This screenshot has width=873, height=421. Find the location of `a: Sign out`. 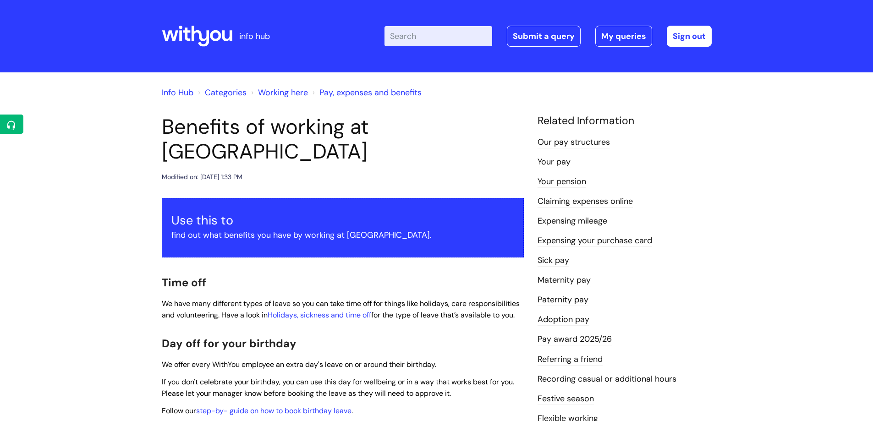

a: Sign out is located at coordinates (689, 36).